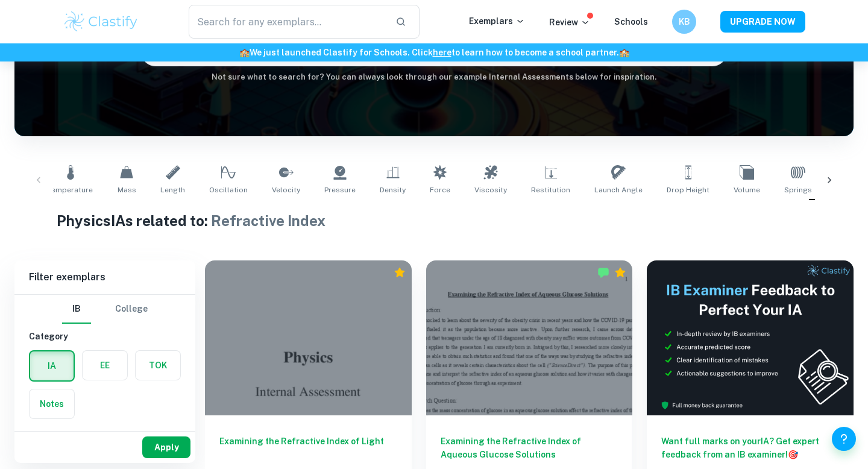  Describe the element at coordinates (684, 22) in the screenshot. I see `h6: KB` at that location.